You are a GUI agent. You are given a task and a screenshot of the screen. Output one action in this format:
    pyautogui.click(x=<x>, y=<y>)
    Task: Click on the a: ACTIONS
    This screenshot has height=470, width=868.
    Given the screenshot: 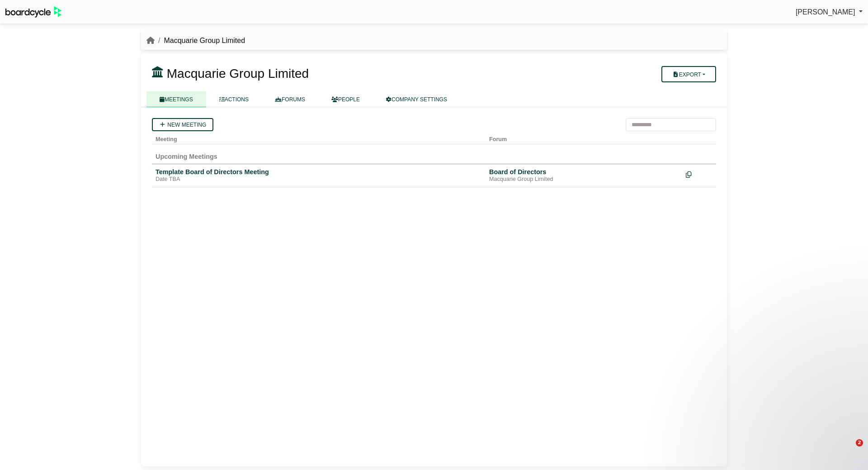 What is the action you would take?
    pyautogui.click(x=234, y=99)
    